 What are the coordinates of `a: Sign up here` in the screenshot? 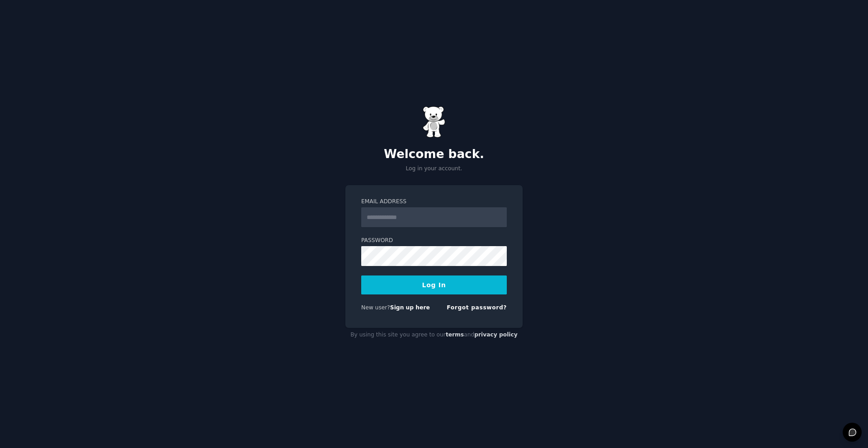 It's located at (410, 308).